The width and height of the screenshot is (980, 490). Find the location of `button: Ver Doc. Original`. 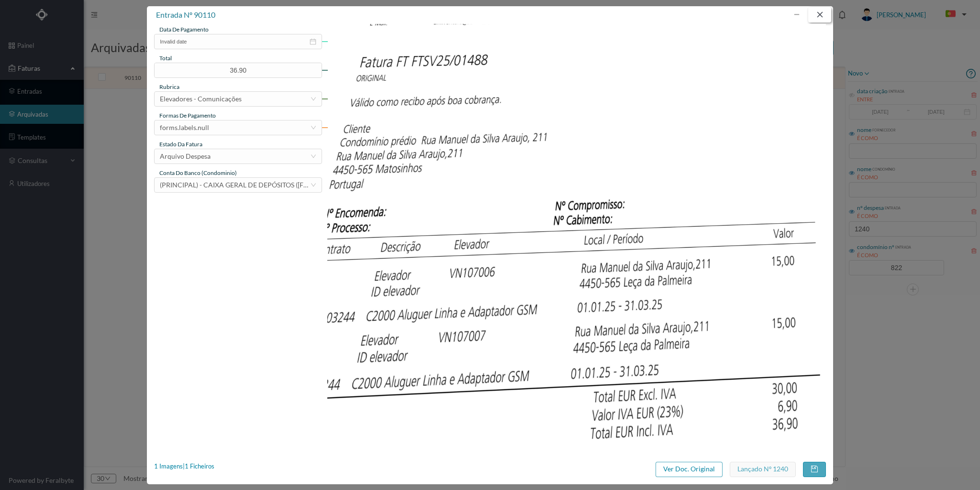

button: Ver Doc. Original is located at coordinates (689, 470).